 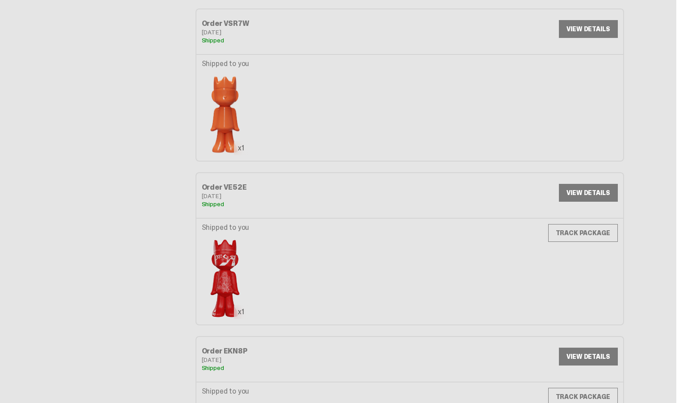 What do you see at coordinates (306, 24) in the screenshot?
I see `div: Order VSR7W` at bounding box center [306, 24].